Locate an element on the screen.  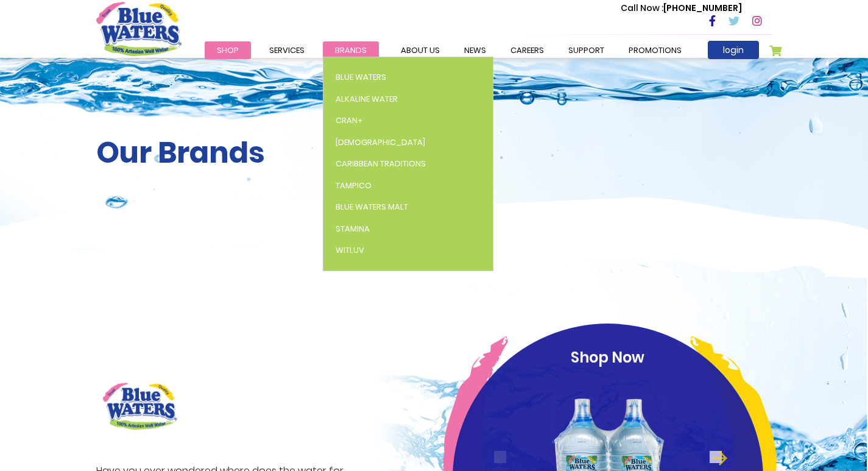
img: brand logo is located at coordinates (139, 406).